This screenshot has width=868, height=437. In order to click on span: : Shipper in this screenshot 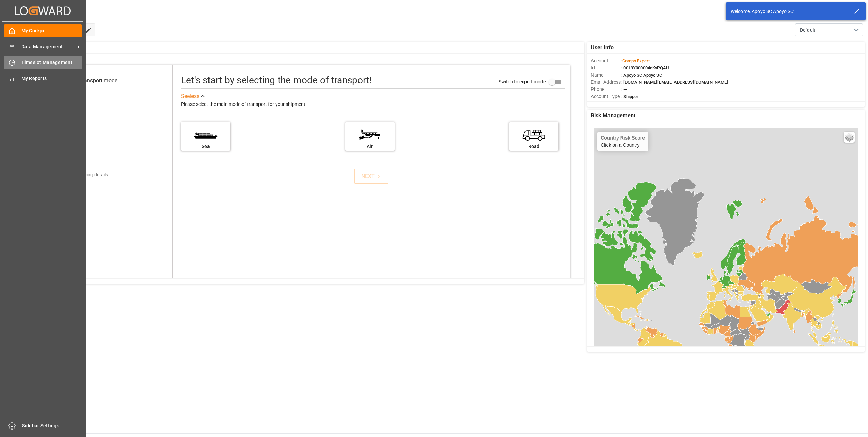, I will do `click(630, 96)`.